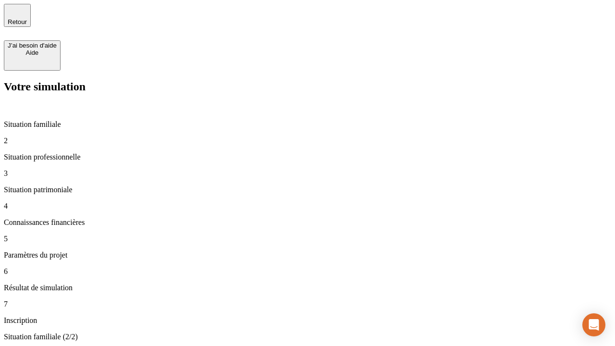  Describe the element at coordinates (307, 124) in the screenshot. I see `p: Situation familiale` at that location.